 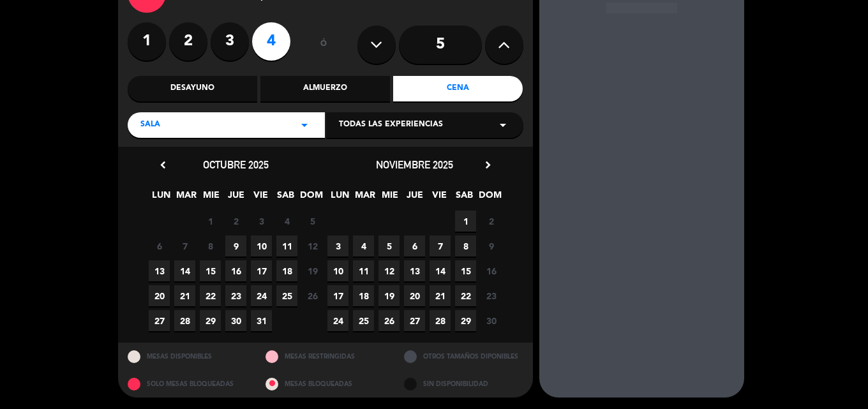 What do you see at coordinates (488, 164) in the screenshot?
I see `i: chevron_right` at bounding box center [488, 164].